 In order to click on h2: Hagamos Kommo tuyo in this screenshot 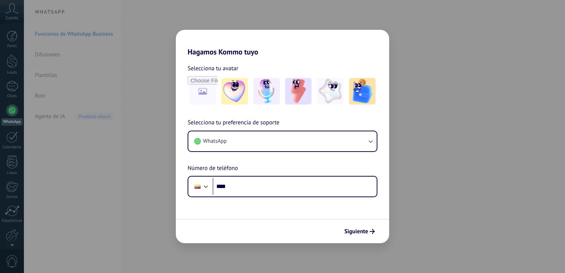, I will do `click(283, 43)`.